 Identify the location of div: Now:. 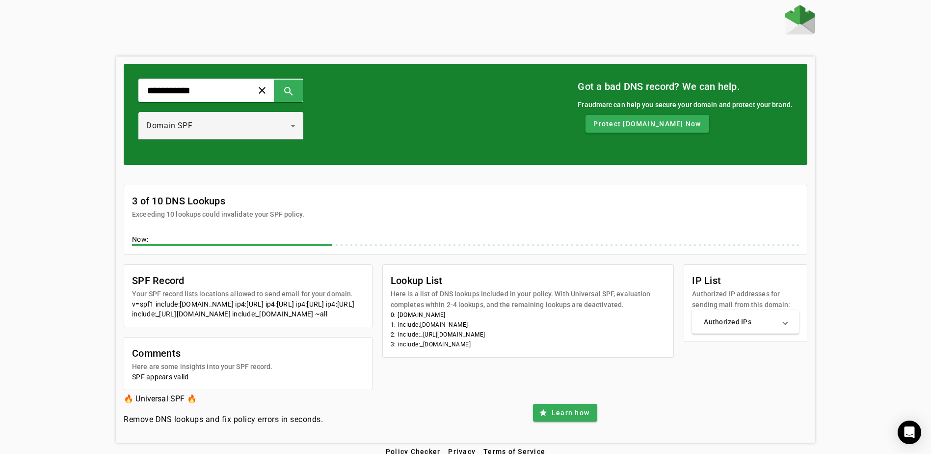
(465, 240).